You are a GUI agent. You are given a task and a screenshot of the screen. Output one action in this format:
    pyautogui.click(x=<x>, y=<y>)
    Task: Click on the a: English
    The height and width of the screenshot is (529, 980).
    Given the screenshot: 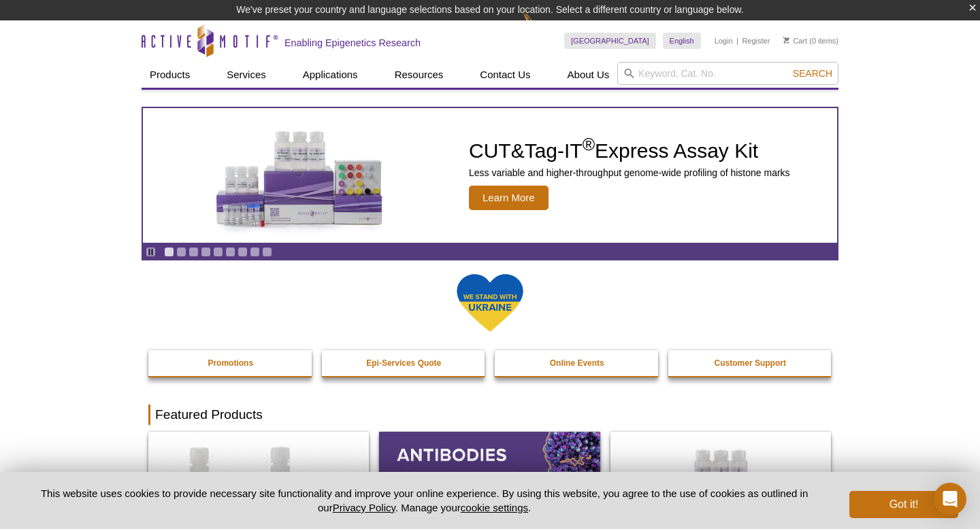 What is the action you would take?
    pyautogui.click(x=681, y=40)
    